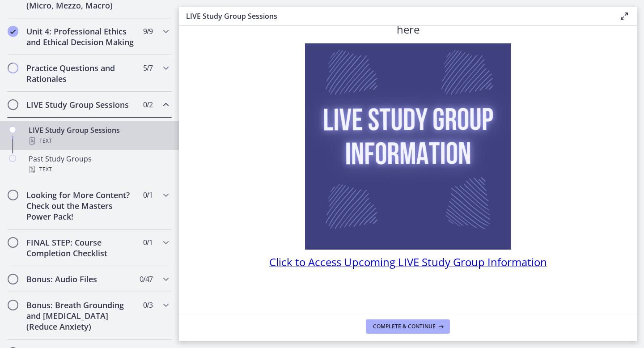  I want to click on span: Click to Access Upcoming LIVE Study Group Information, so click(408, 262).